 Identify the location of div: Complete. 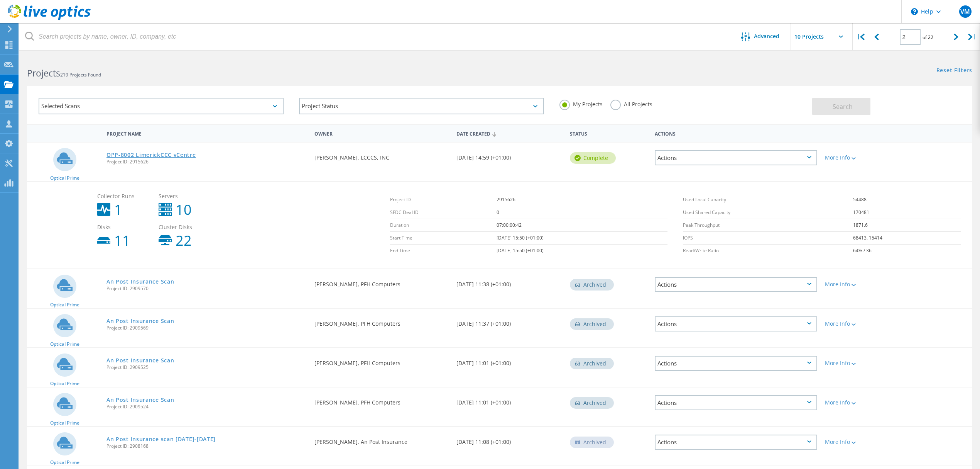
(593, 158).